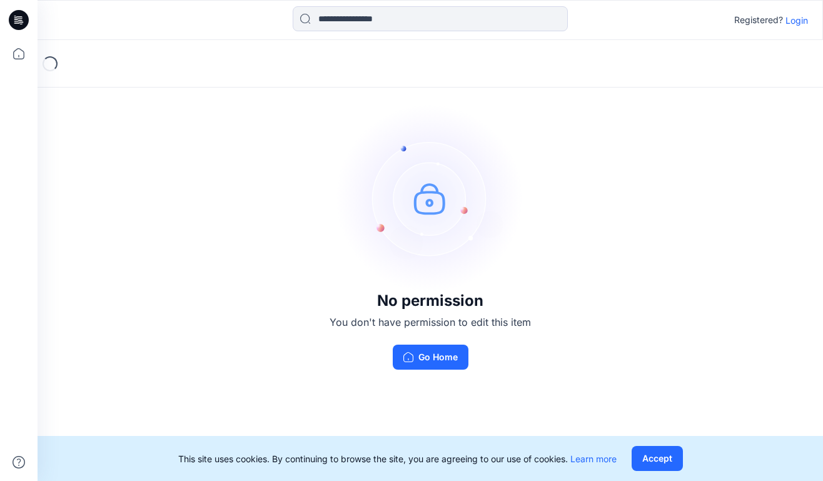 Image resolution: width=823 pixels, height=481 pixels. What do you see at coordinates (797, 20) in the screenshot?
I see `p: Login` at bounding box center [797, 20].